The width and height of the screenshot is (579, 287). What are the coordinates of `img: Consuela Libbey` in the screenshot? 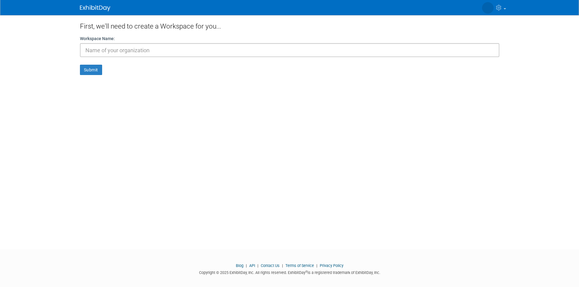 It's located at (488, 8).